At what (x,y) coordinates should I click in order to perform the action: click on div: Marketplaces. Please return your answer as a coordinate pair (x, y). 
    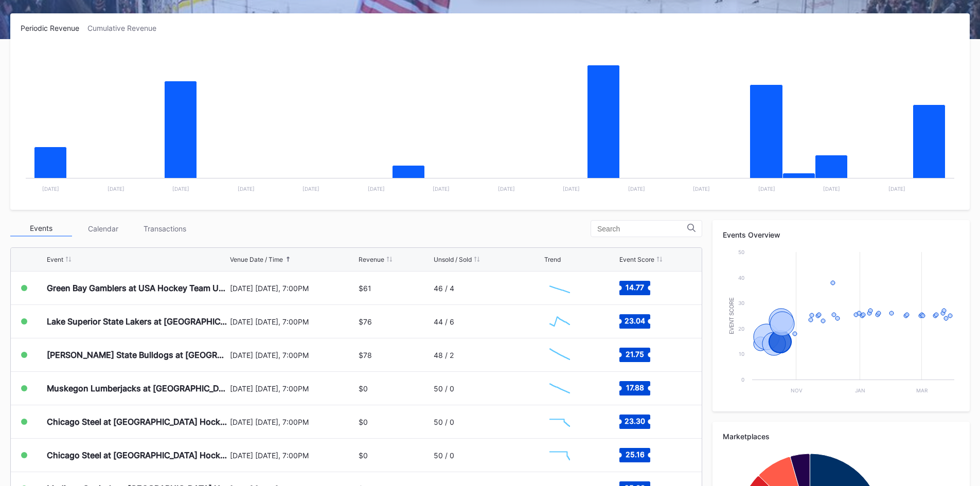
    Looking at the image, I should click on (841, 436).